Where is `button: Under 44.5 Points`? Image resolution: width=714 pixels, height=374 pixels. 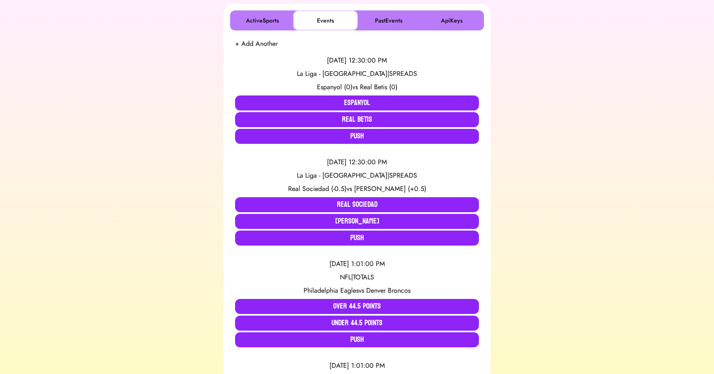
button: Under 44.5 Points is located at coordinates (357, 323).